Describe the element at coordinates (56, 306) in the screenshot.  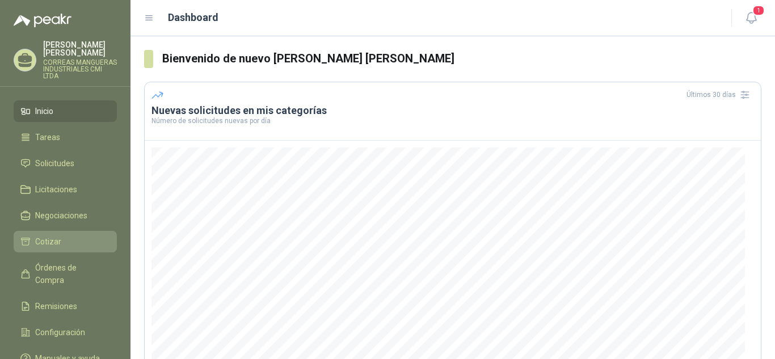
I see `span: Remisiones` at that location.